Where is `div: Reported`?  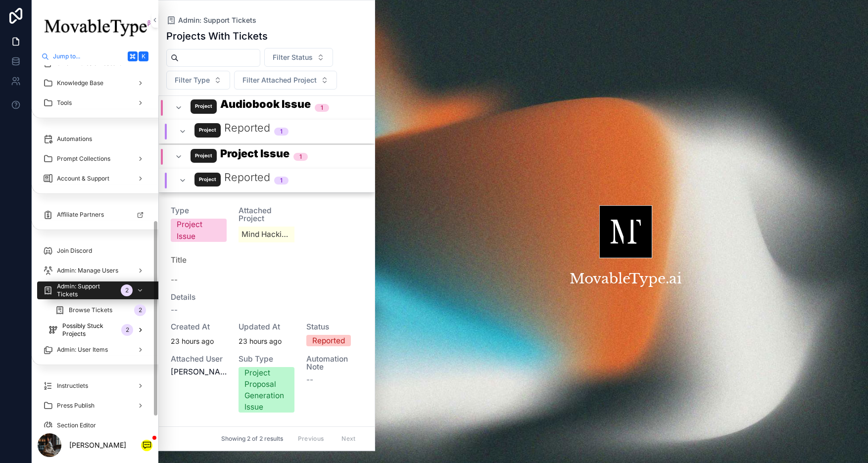
div: Reported is located at coordinates (328, 340).